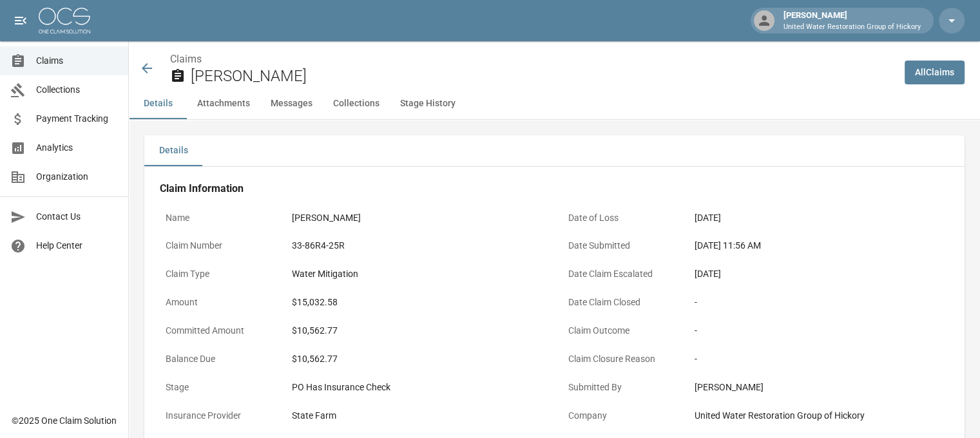  I want to click on div: anchor tabs, so click(554, 104).